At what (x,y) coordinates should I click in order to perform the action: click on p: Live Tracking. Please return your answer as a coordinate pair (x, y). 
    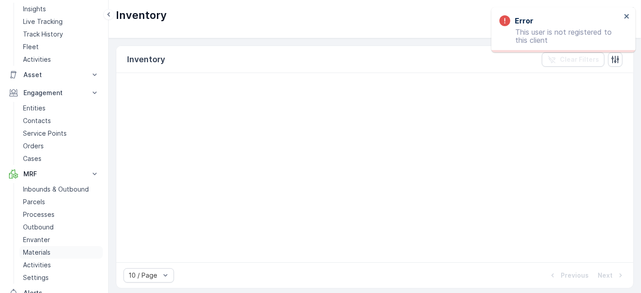
    Looking at the image, I should click on (43, 22).